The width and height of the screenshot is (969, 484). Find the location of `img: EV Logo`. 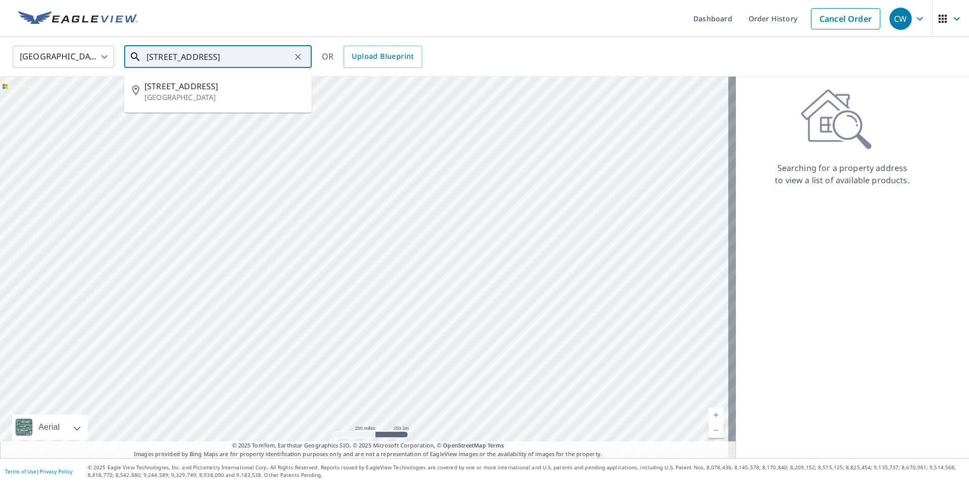

img: EV Logo is located at coordinates (78, 19).